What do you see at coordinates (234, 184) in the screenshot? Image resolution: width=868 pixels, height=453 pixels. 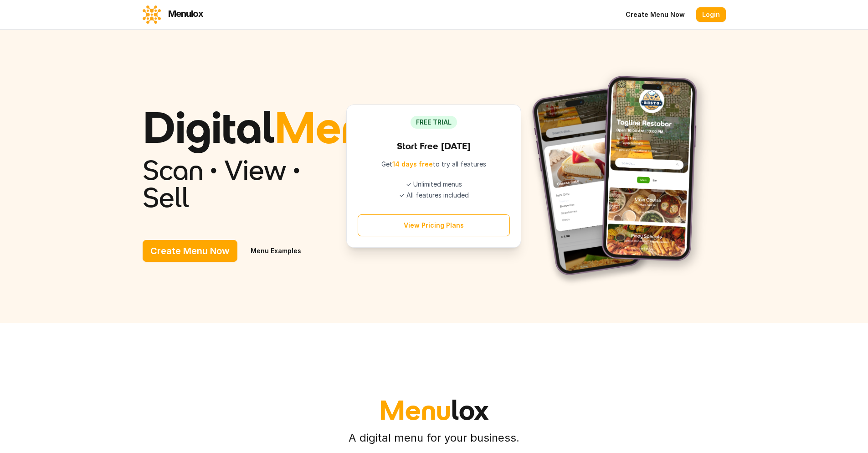 I see `h2: Scan • View • Sell` at bounding box center [234, 184].